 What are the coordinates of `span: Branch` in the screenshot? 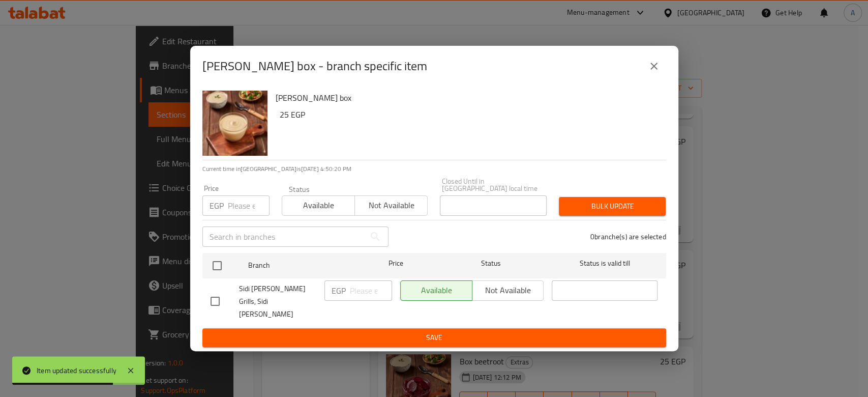 It's located at (301, 265).